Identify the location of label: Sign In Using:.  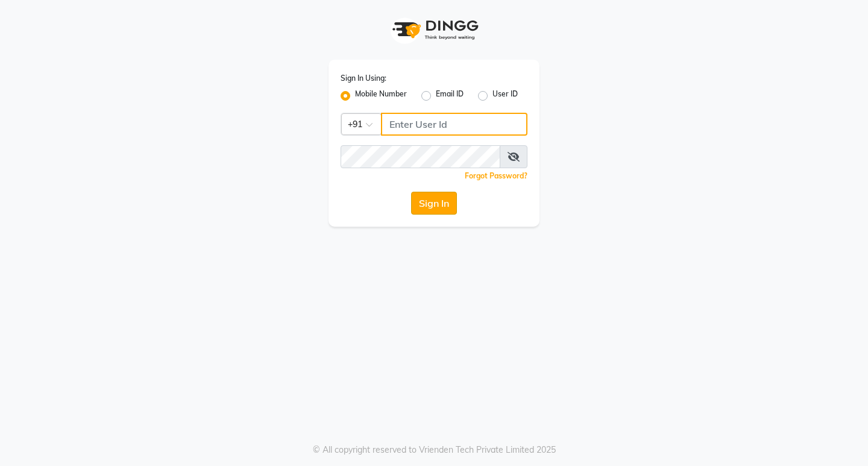
(363, 78).